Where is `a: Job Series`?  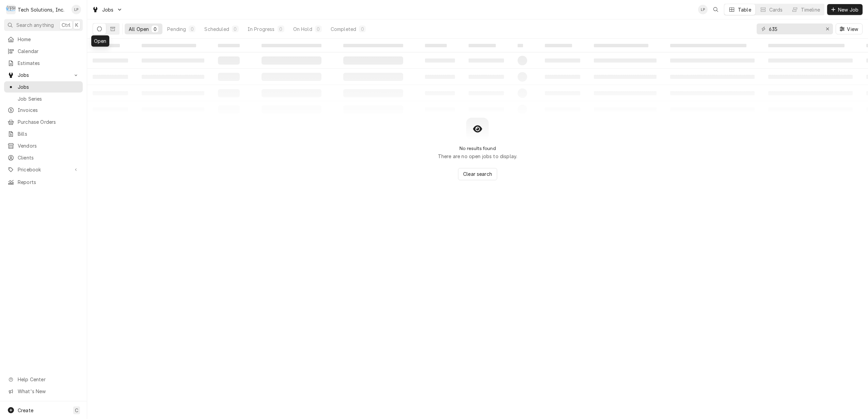
a: Job Series is located at coordinates (43, 99).